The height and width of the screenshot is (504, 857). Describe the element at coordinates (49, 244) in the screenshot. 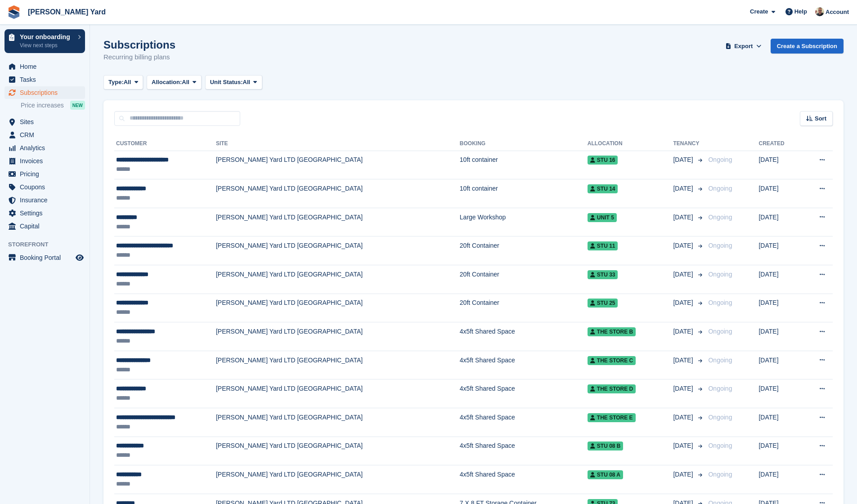

I see `span: Storefront` at that location.